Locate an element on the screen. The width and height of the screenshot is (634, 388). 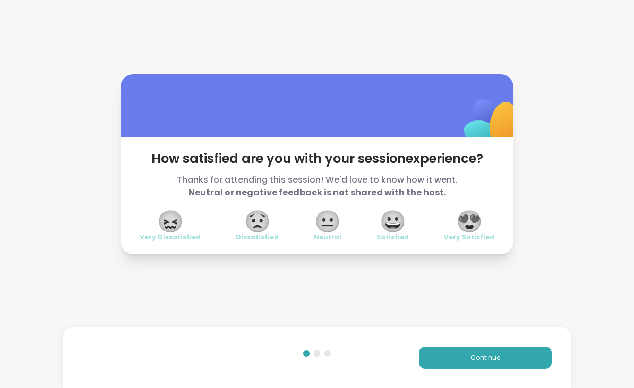
span: Very Dissatisfied is located at coordinates (170, 237).